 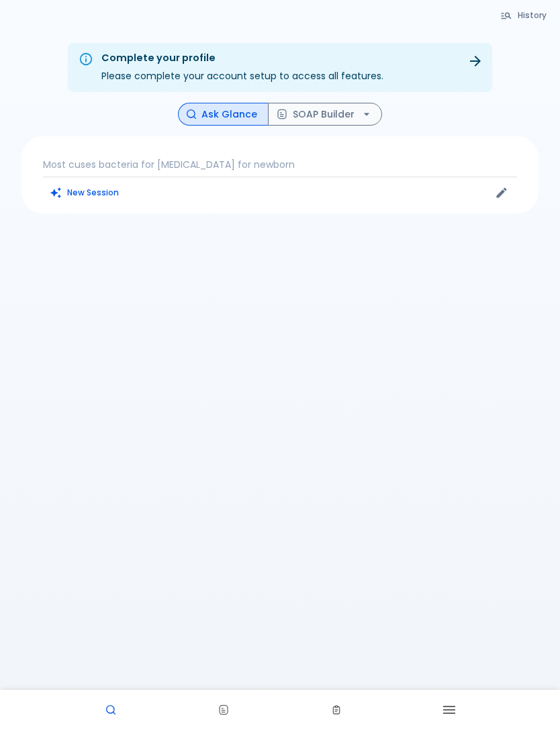 What do you see at coordinates (223, 114) in the screenshot?
I see `button: Ask Glance` at bounding box center [223, 114].